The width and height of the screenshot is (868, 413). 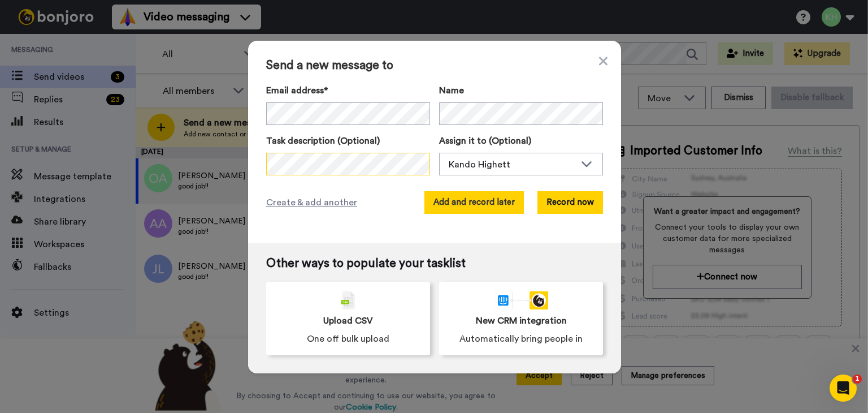 I want to click on button: Record now, so click(x=570, y=202).